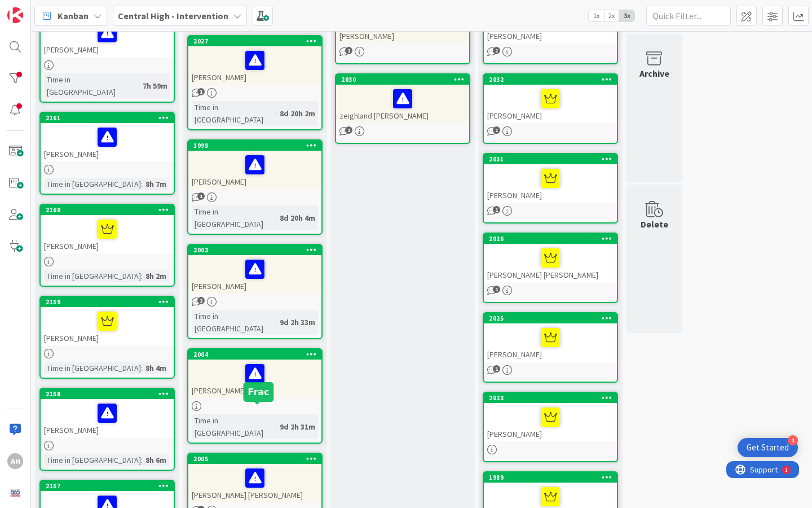 The image size is (812, 508). Describe the element at coordinates (156, 368) in the screenshot. I see `div: 8h 4m` at that location.